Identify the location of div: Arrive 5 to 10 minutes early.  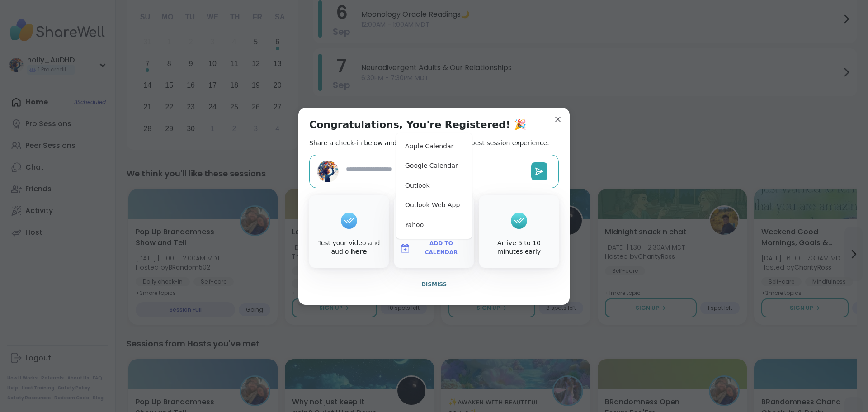
(519, 247).